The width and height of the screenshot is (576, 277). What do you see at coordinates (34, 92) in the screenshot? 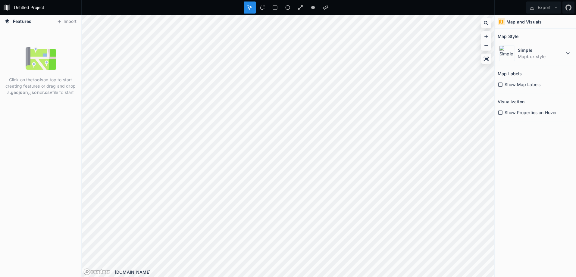
I see `strong: .json` at bounding box center [34, 92].